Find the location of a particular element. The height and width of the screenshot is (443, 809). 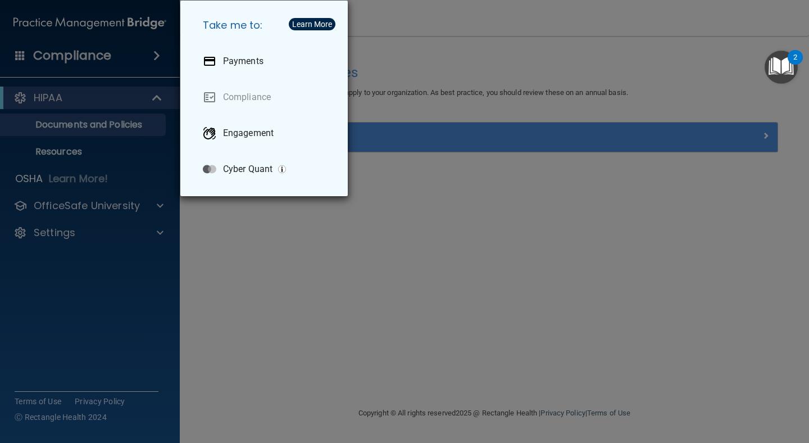

div: Learn More is located at coordinates (312, 24).